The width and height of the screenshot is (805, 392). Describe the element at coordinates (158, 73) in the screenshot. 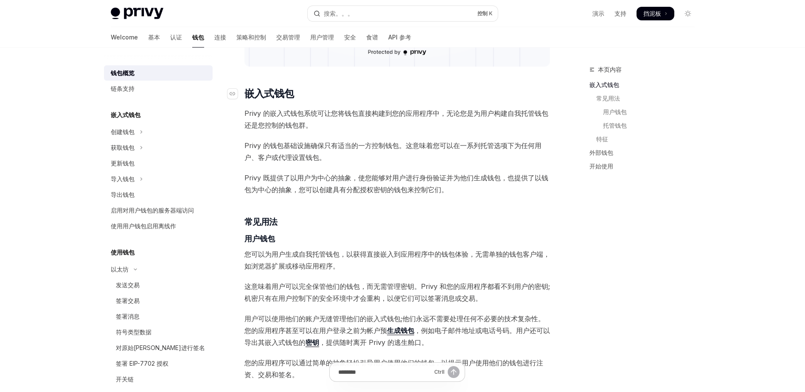

I see `a: 钱包概览` at that location.